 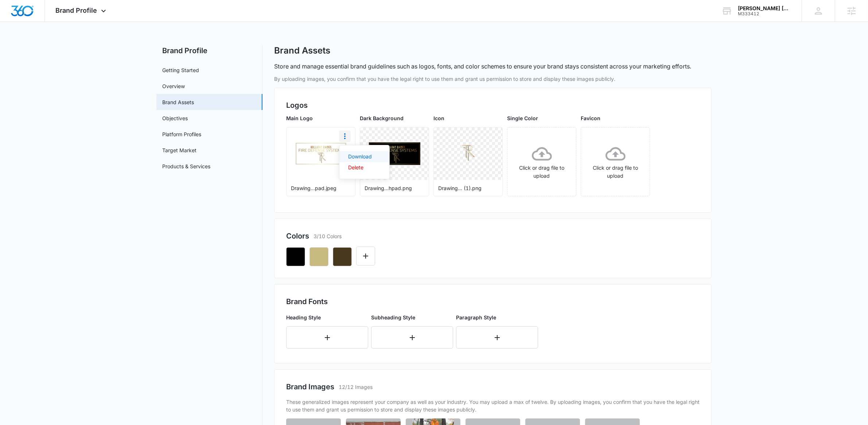 What do you see at coordinates (327, 236) in the screenshot?
I see `p: 3/10 Colors` at bounding box center [327, 236].